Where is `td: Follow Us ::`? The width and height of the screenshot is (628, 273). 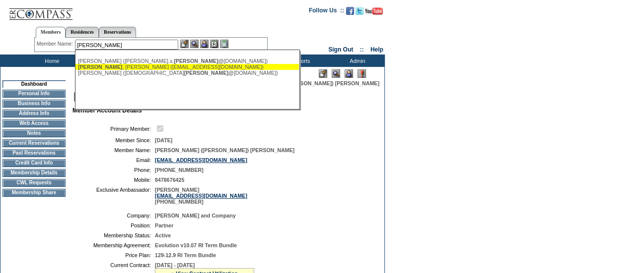 td: Follow Us :: is located at coordinates (326, 12).